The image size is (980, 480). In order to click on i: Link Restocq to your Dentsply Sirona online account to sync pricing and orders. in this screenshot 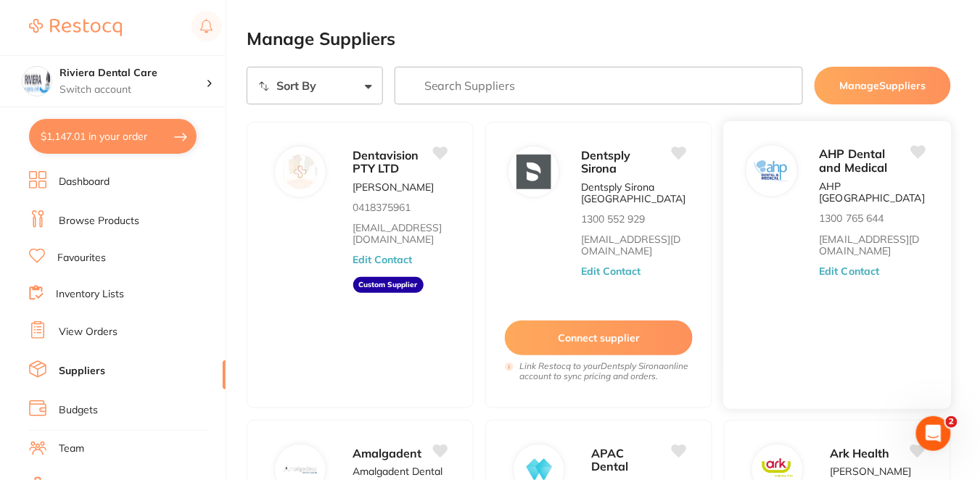, I will do `click(605, 372)`.